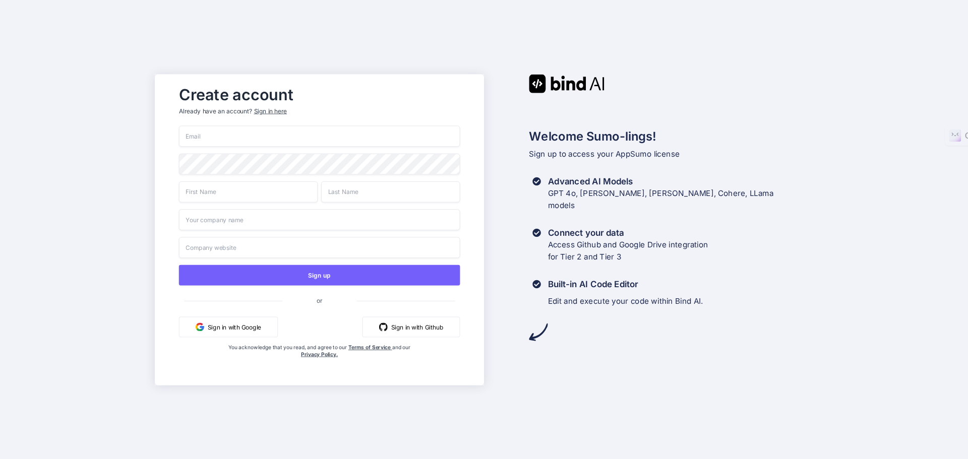 The image size is (968, 459). What do you see at coordinates (319, 354) in the screenshot?
I see `a: Privacy Policy.` at bounding box center [319, 354].